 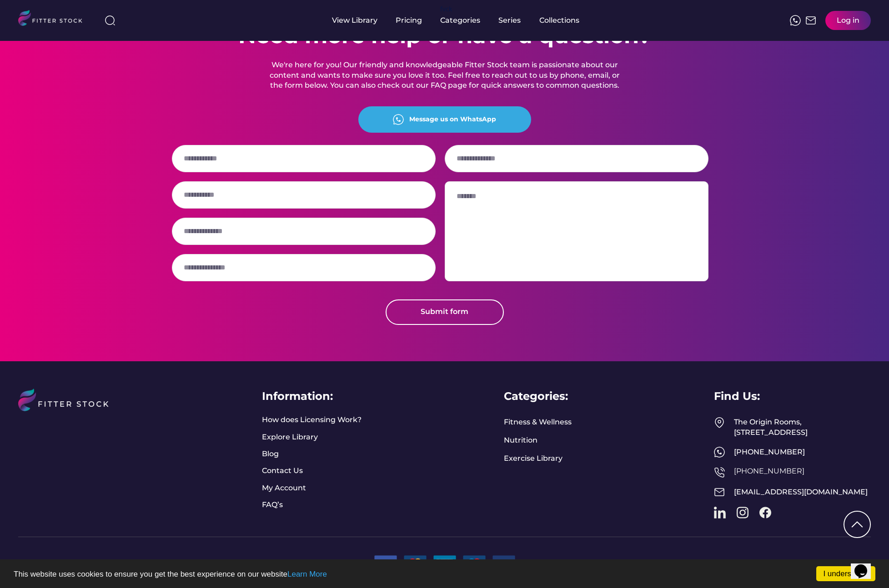 I want to click on div: Find Us:, so click(x=737, y=396).